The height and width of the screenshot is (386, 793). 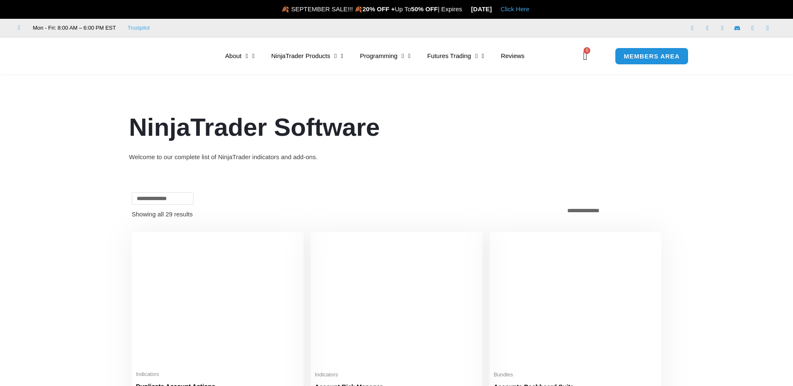 What do you see at coordinates (396, 301) in the screenshot?
I see `img: Account Risk Manager` at bounding box center [396, 301].